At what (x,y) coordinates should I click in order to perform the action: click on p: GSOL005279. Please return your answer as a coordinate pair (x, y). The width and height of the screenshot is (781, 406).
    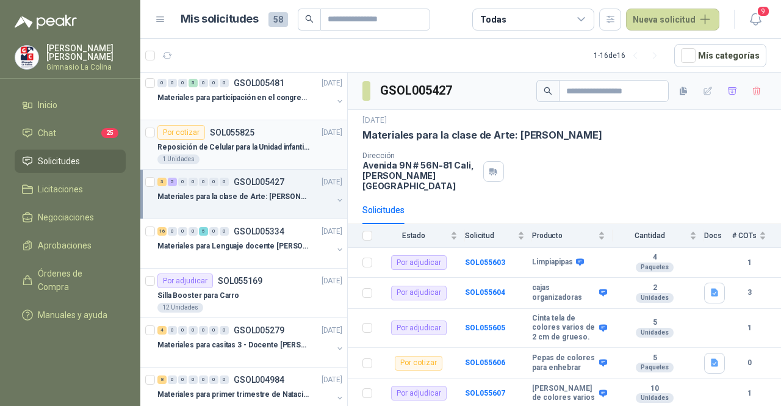
    Looking at the image, I should click on (259, 330).